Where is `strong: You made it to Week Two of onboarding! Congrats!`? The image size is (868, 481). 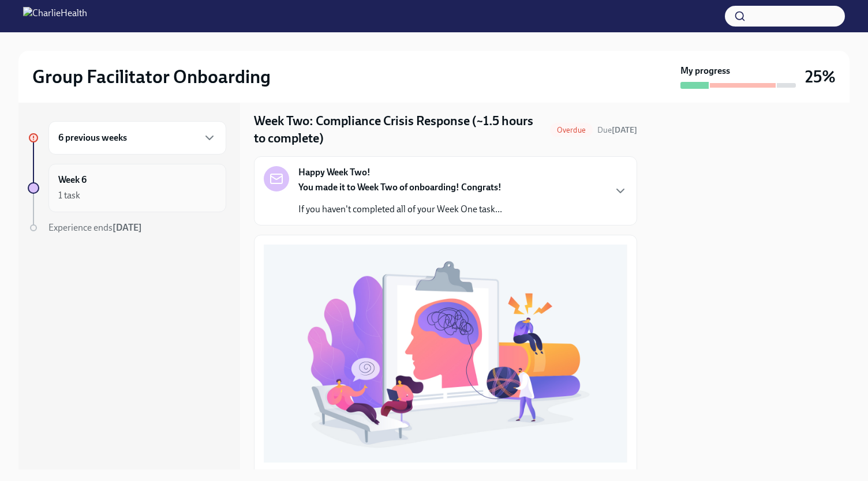 strong: You made it to Week Two of onboarding! Congrats! is located at coordinates (400, 187).